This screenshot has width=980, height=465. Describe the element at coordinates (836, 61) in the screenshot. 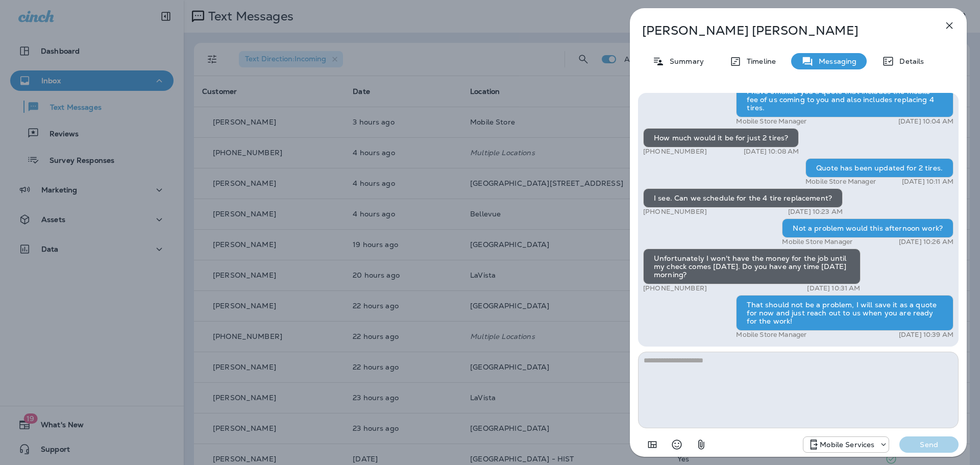

I see `p: Messaging` at that location.